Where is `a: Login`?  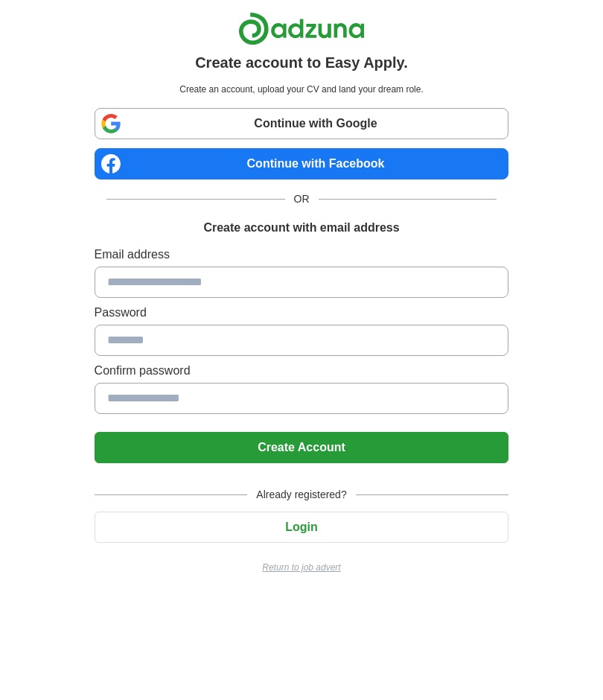
a: Login is located at coordinates (302, 527).